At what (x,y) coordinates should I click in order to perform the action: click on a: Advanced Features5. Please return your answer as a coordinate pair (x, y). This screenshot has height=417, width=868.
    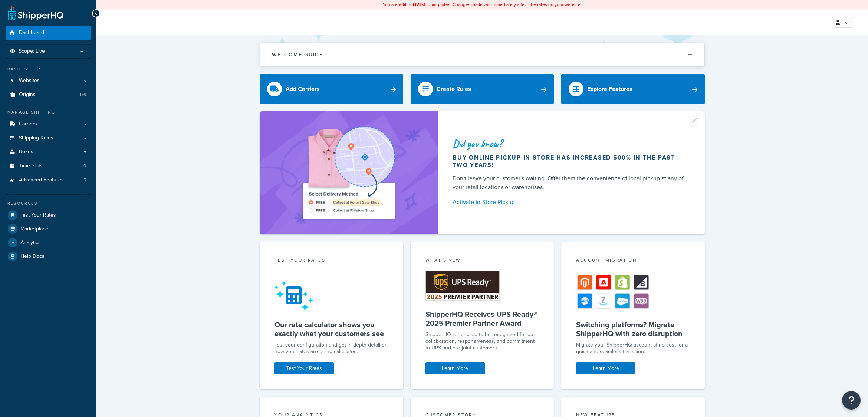
    Looking at the image, I should click on (48, 180).